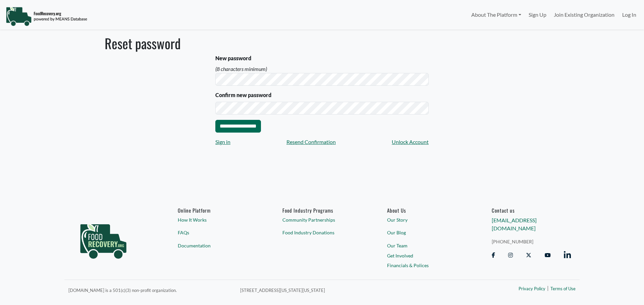  Describe the element at coordinates (496, 15) in the screenshot. I see `a: About The Platform` at that location.